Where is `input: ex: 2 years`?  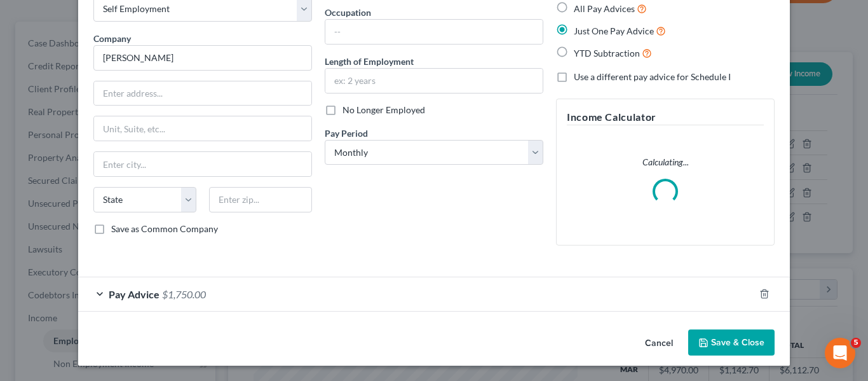
input: ex: 2 years is located at coordinates (434, 81).